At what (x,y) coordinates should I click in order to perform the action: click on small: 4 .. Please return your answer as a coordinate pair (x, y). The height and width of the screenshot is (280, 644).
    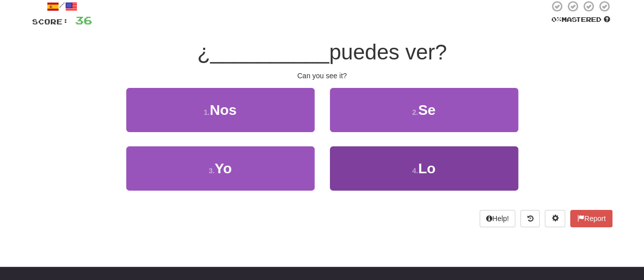
    Looking at the image, I should click on (415, 171).